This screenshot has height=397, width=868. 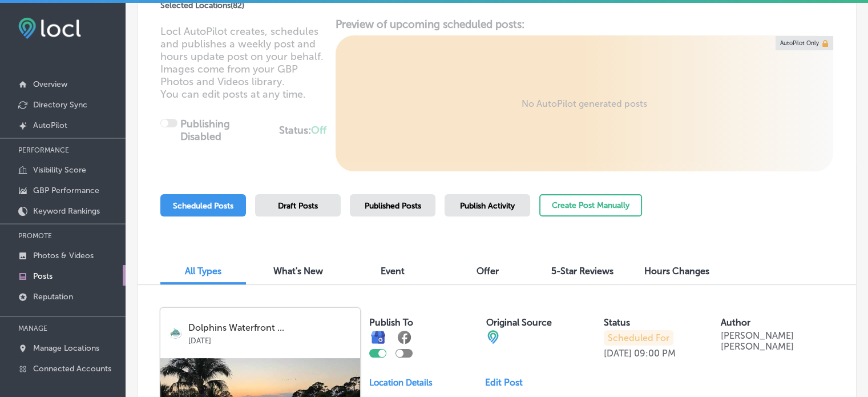 I want to click on label: Original Source, so click(x=519, y=322).